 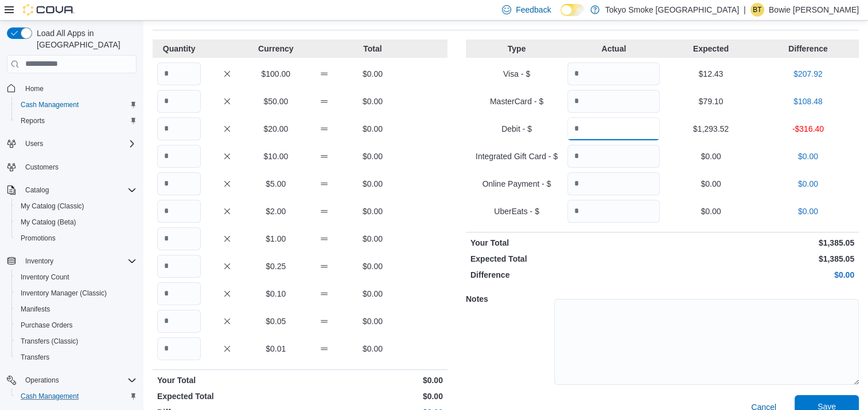 What do you see at coordinates (757, 10) in the screenshot?
I see `div: Bowie Thibodeau` at bounding box center [757, 10].